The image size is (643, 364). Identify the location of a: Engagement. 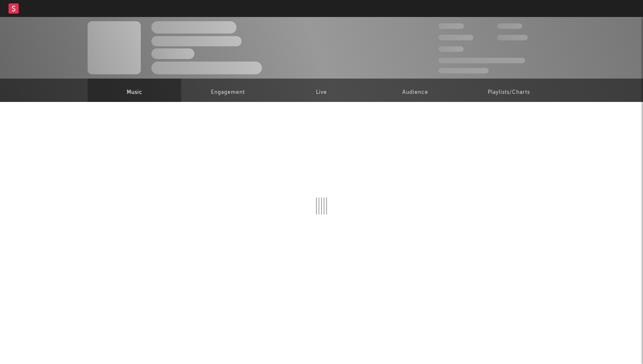
(228, 90).